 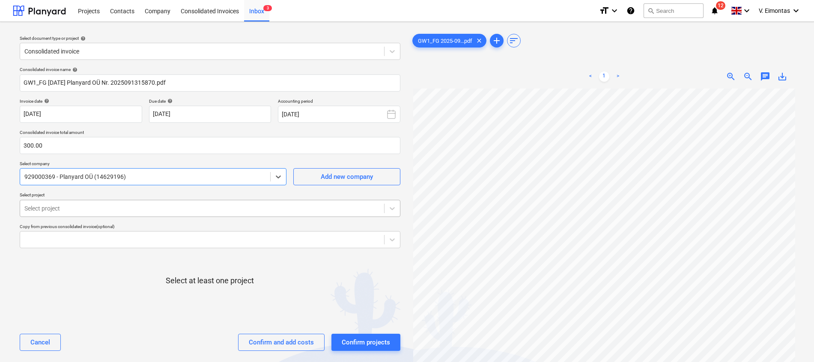 What do you see at coordinates (153, 164) in the screenshot?
I see `p: Select company` at bounding box center [153, 164].